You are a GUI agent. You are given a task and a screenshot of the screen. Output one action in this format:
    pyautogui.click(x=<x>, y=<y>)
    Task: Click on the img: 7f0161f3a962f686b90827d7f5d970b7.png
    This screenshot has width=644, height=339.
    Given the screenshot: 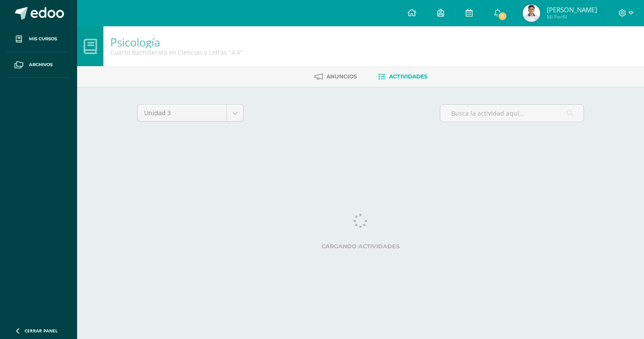 What is the action you would take?
    pyautogui.click(x=531, y=13)
    